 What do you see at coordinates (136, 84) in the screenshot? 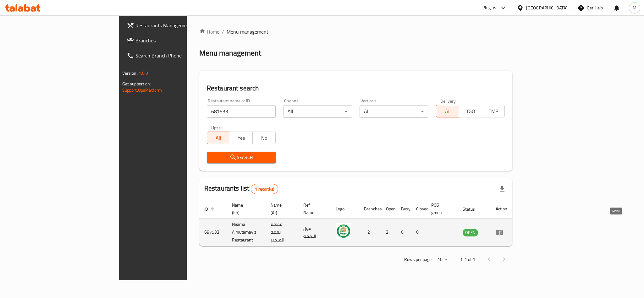
I see `span: Get support on:` at bounding box center [136, 84].